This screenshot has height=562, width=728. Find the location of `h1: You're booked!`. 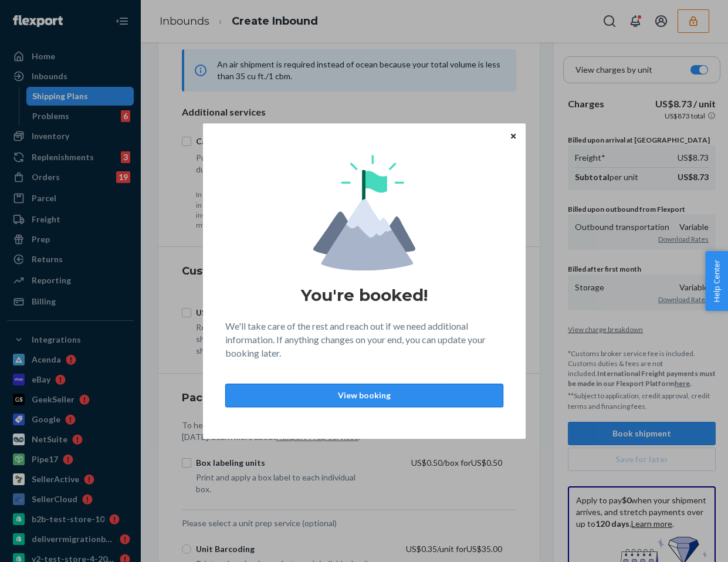

h1: You're booked! is located at coordinates (364, 295).